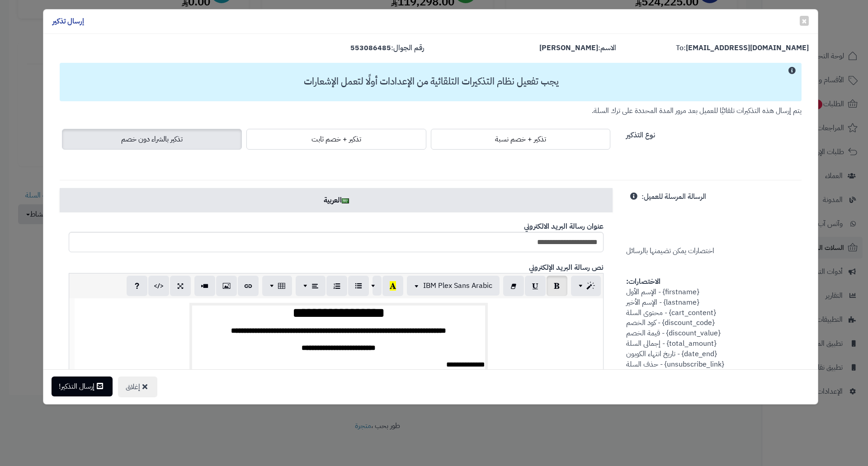 This screenshot has height=466, width=868. What do you see at coordinates (643, 282) in the screenshot?
I see `strong: الاختصارات:` at bounding box center [643, 282].